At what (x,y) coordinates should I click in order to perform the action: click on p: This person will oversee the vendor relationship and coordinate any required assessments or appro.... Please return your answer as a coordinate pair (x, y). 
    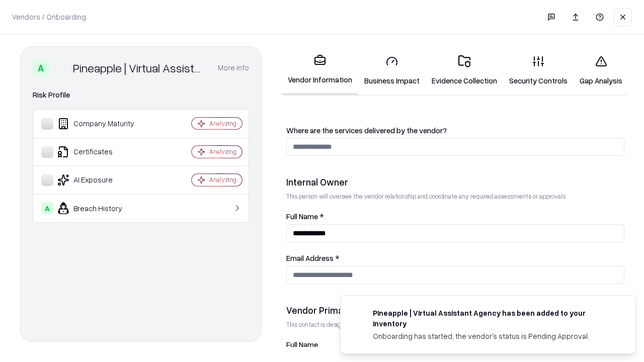
    Looking at the image, I should click on (456, 196).